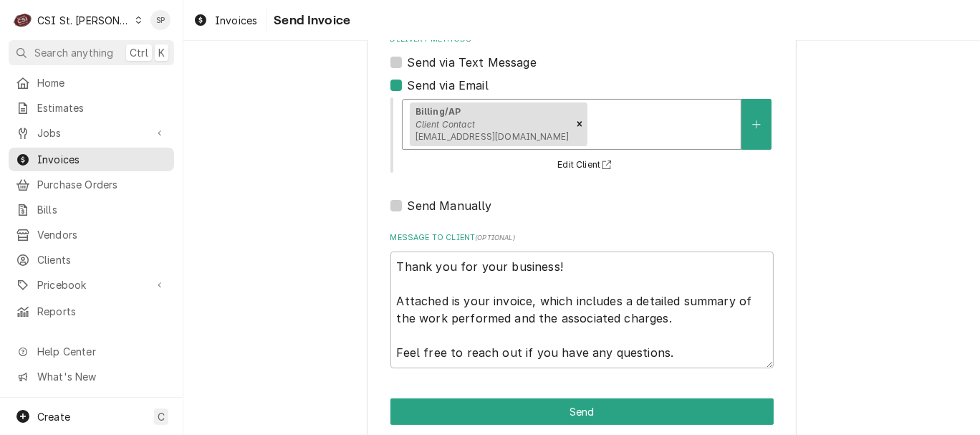 This screenshot has height=435, width=980. Describe the element at coordinates (586, 165) in the screenshot. I see `button: Edit Client` at that location.